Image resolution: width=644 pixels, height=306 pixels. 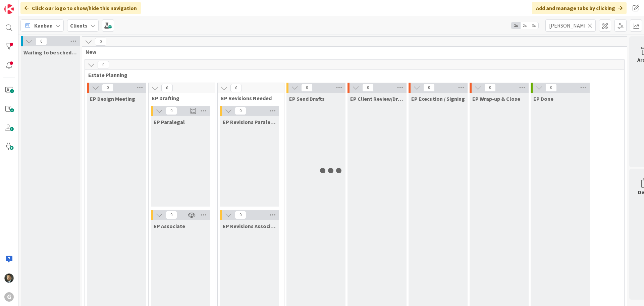 What do you see at coordinates (571, 26) in the screenshot?
I see `input: Quick Filter...` at bounding box center [571, 26].